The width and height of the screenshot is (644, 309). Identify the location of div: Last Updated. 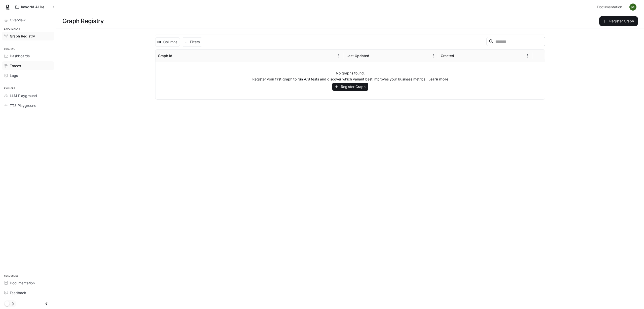
(358, 55).